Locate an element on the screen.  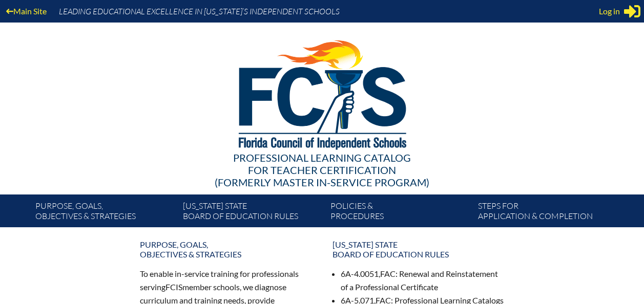
span: for Teacher Certification is located at coordinates (321, 170).